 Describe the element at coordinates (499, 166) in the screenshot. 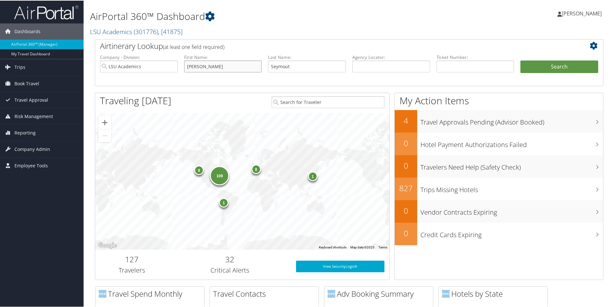

I see `a: 0Travelers Need Help (Safety Check)` at that location.